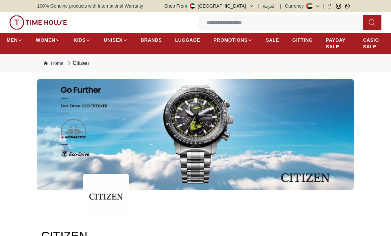  What do you see at coordinates (53, 63) in the screenshot?
I see `a: Home` at bounding box center [53, 63].